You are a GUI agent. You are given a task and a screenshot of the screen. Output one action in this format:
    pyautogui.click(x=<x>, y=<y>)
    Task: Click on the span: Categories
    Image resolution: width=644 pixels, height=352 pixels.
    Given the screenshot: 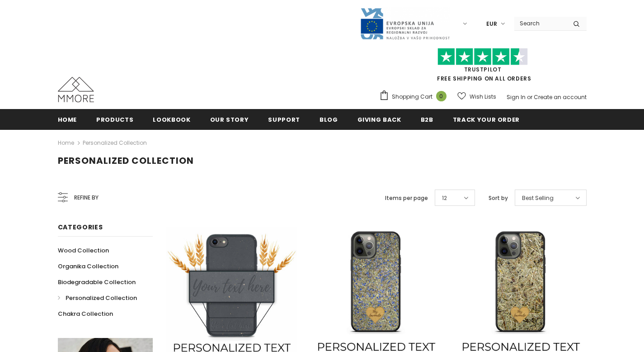 What is the action you would take?
    pyautogui.click(x=80, y=227)
    